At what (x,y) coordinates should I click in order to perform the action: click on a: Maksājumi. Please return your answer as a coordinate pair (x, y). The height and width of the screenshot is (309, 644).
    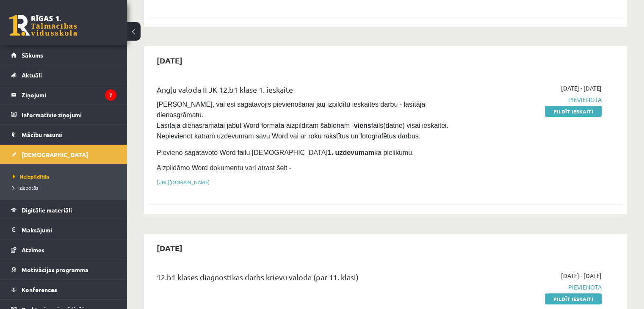
    Looking at the image, I should click on (64, 230).